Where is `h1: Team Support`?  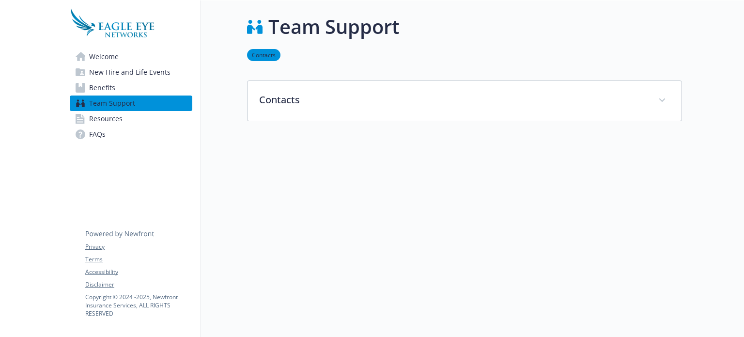
h1: Team Support is located at coordinates (334, 27).